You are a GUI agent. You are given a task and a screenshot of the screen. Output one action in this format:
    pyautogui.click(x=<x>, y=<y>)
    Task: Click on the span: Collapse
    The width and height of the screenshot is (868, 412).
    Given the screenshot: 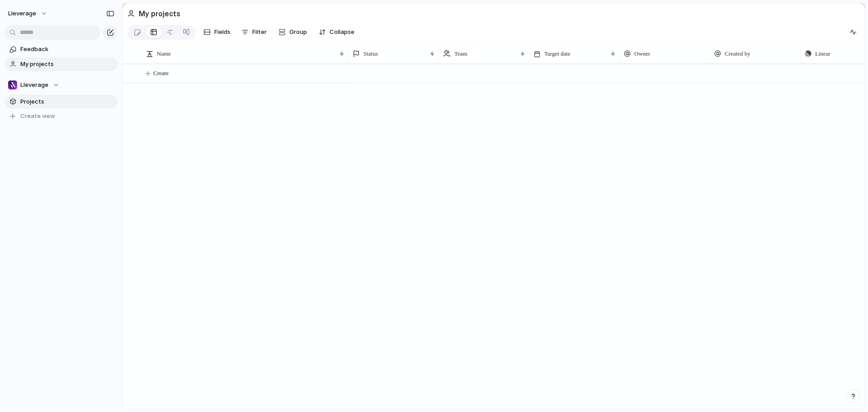 What is the action you would take?
    pyautogui.click(x=342, y=32)
    